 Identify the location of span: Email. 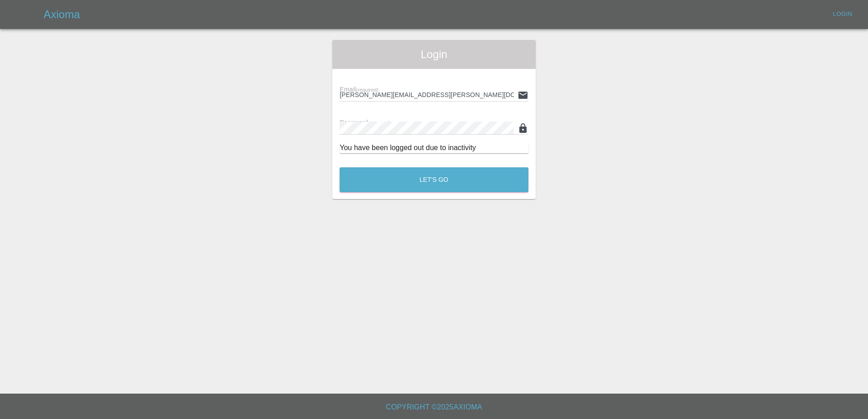
(359, 89).